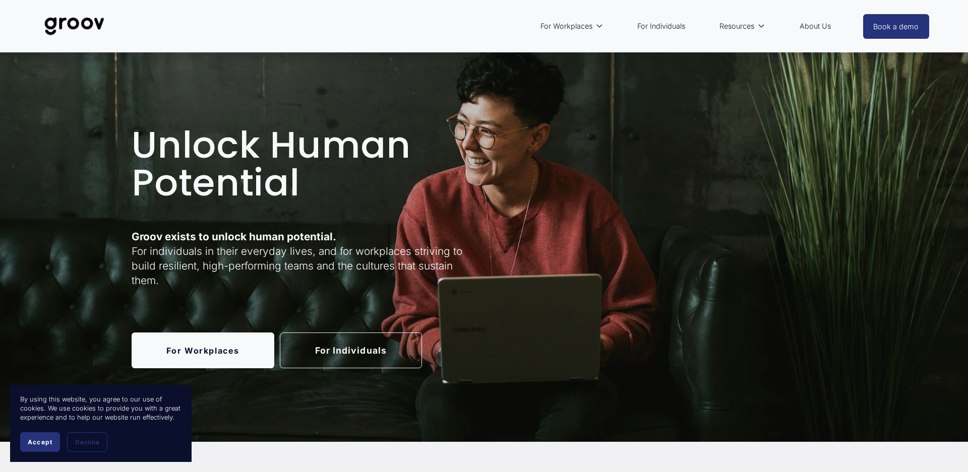 The image size is (968, 472). Describe the element at coordinates (896, 26) in the screenshot. I see `a: Book a demo` at that location.